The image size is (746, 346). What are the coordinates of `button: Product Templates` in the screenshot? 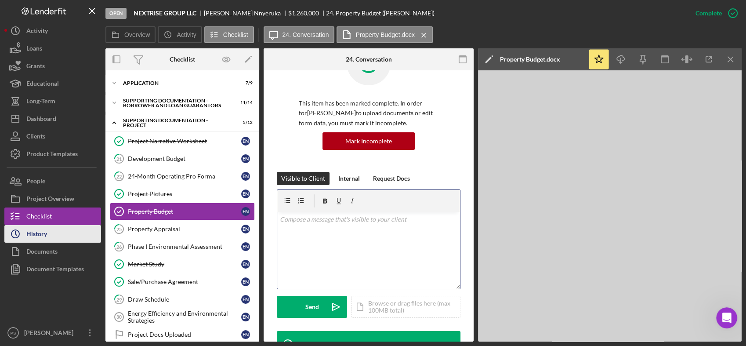 It's located at (53, 154).